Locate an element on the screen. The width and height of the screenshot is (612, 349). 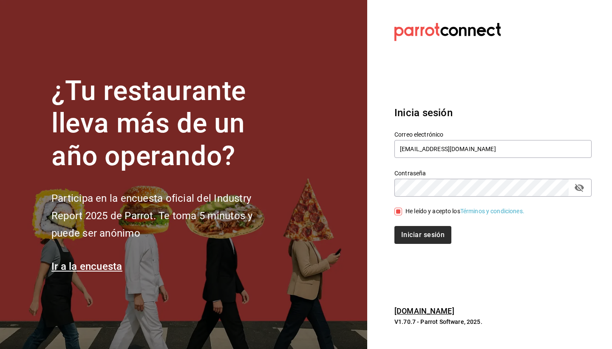
a: Ir a la encuesta is located at coordinates (87, 266).